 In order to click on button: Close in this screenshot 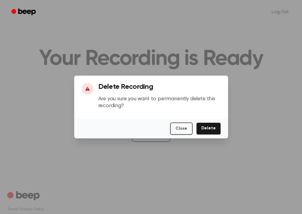, I will do `click(181, 129)`.